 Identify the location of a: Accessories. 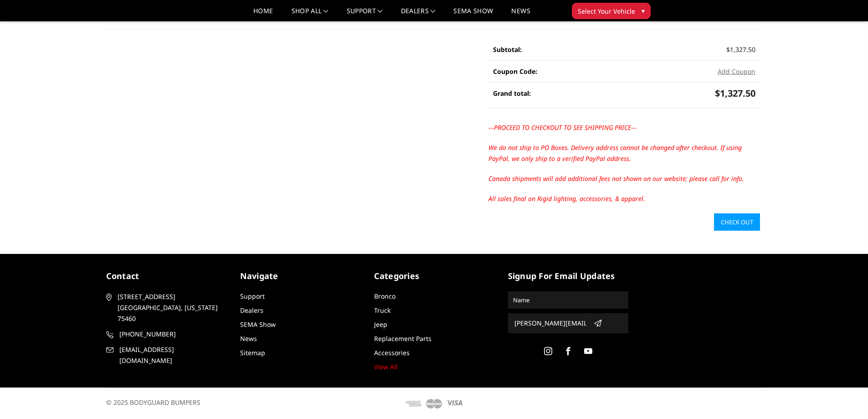
(392, 352).